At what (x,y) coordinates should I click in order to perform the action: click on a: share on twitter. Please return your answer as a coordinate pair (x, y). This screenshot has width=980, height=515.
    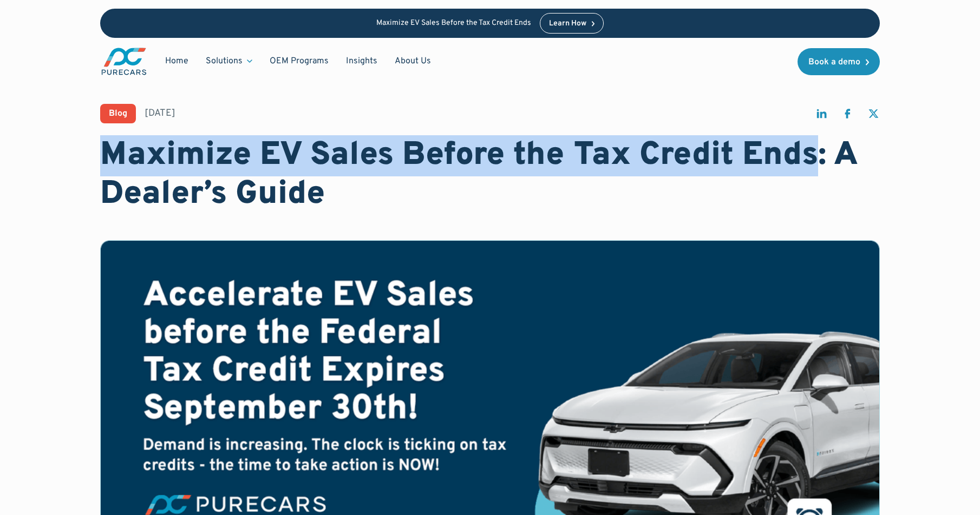
    Looking at the image, I should click on (873, 116).